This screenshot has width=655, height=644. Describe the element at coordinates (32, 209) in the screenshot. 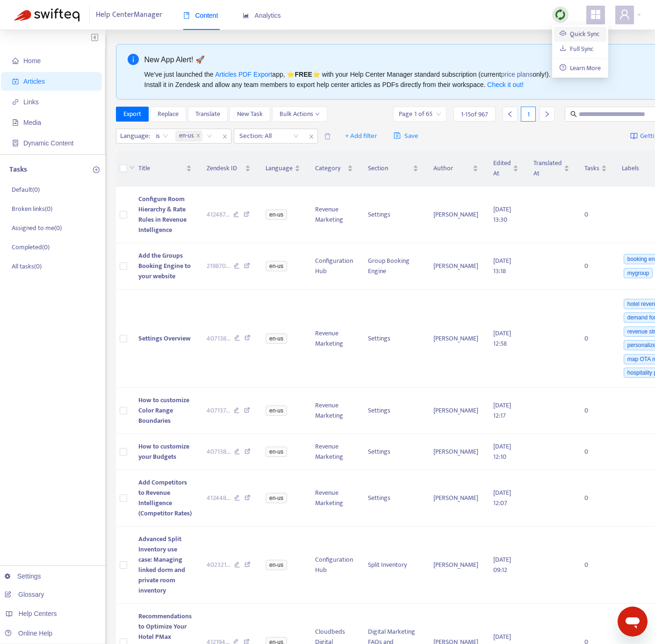

I see `p: Broken links ( 0 )` at that location.